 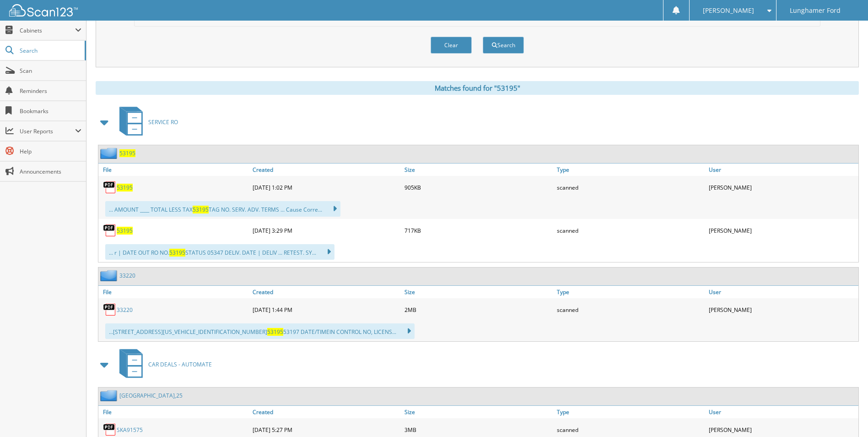 I want to click on span: Cabinets, so click(x=47, y=30).